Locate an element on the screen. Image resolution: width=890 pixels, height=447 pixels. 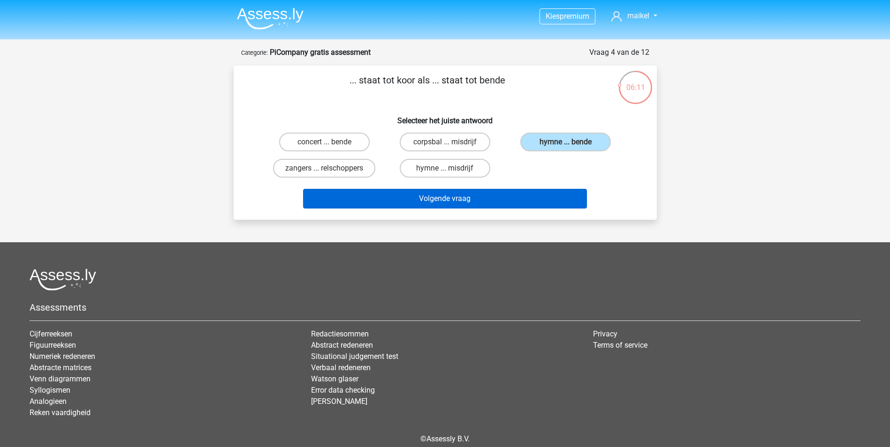
span: Kies is located at coordinates (552, 16).